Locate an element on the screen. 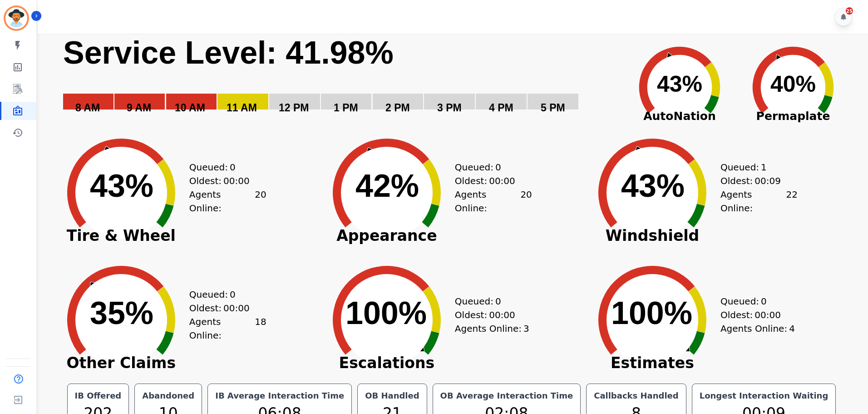 The width and height of the screenshot is (868, 414). span: Escalations is located at coordinates (387, 363).